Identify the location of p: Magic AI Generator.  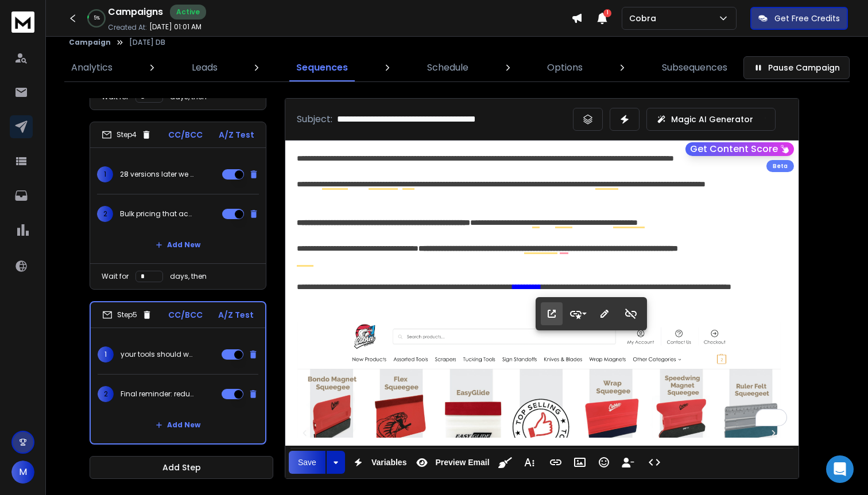
(712, 119).